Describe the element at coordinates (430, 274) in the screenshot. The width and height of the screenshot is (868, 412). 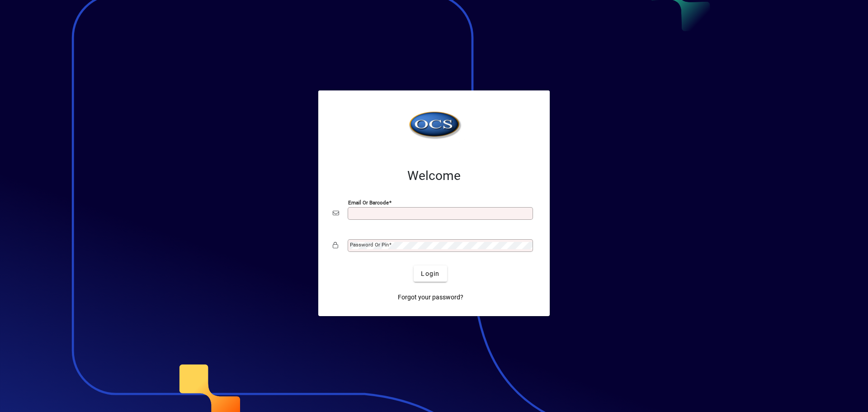
I see `span: Login` at that location.